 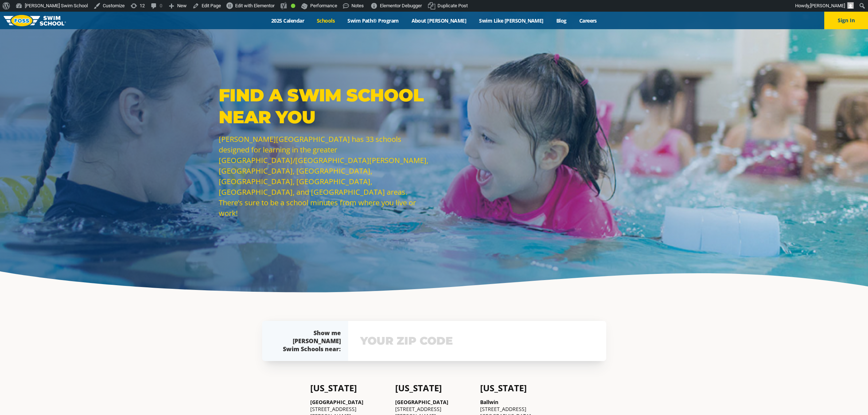 What do you see at coordinates (325, 106) in the screenshot?
I see `p: Find a Swim School Near You` at bounding box center [325, 106].